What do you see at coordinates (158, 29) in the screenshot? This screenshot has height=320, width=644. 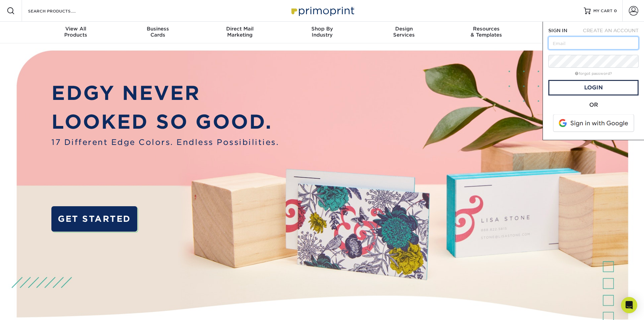 I see `span: Business` at bounding box center [158, 29].